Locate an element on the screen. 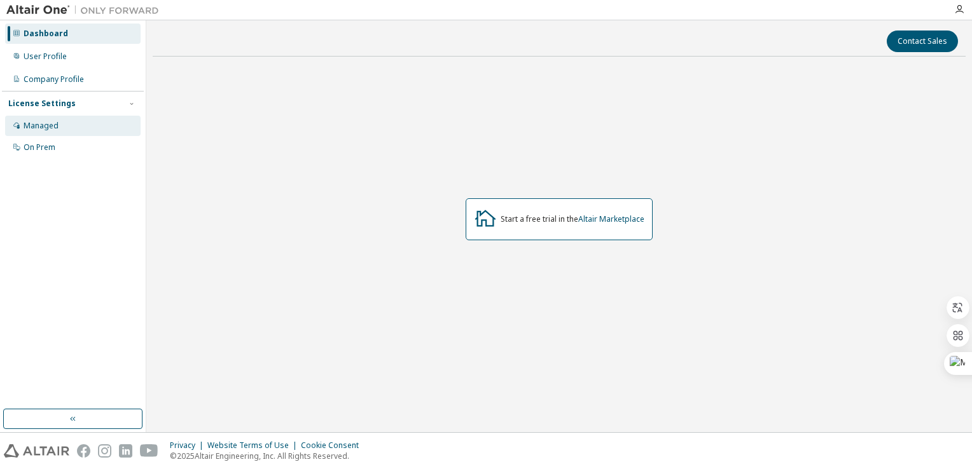 The image size is (972, 469). img: instagram.svg is located at coordinates (104, 451).